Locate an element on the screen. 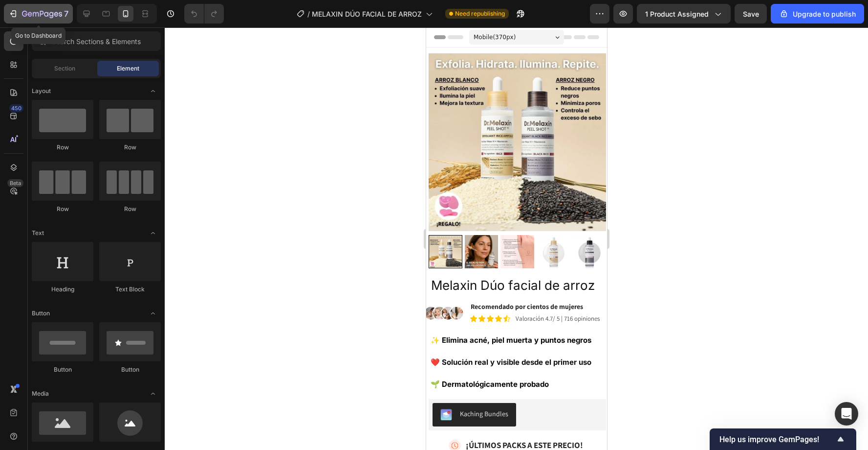 The image size is (868, 450). button: Save is located at coordinates (751, 13).